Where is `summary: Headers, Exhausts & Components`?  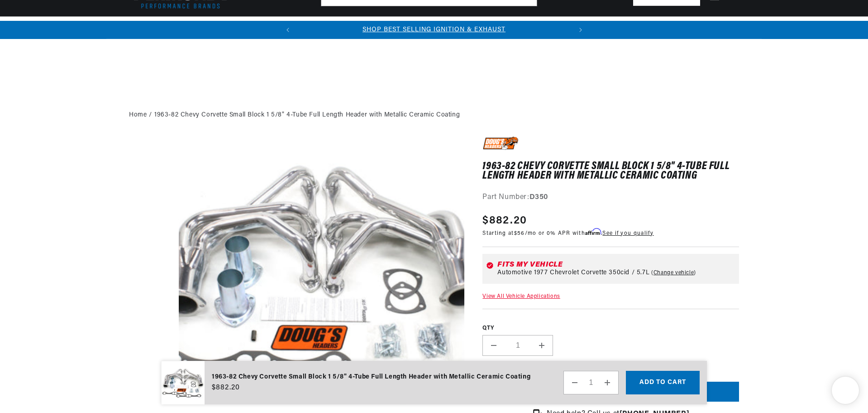
summary: Headers, Exhausts & Components is located at coordinates (335, 27).